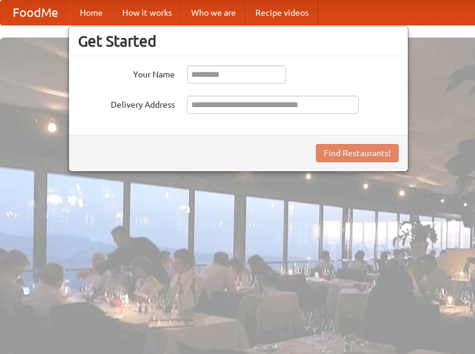 Image resolution: width=475 pixels, height=354 pixels. What do you see at coordinates (91, 13) in the screenshot?
I see `a: Home` at bounding box center [91, 13].